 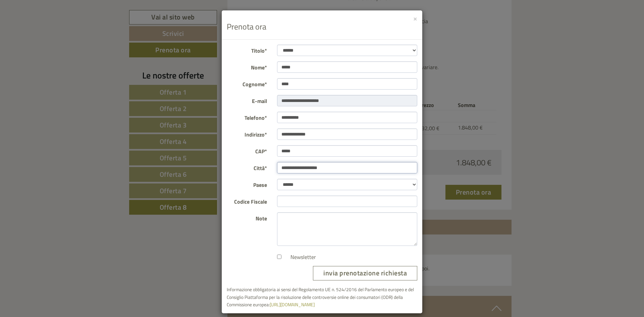 What do you see at coordinates (247, 117) in the screenshot?
I see `label: Telefono*` at bounding box center [247, 117].